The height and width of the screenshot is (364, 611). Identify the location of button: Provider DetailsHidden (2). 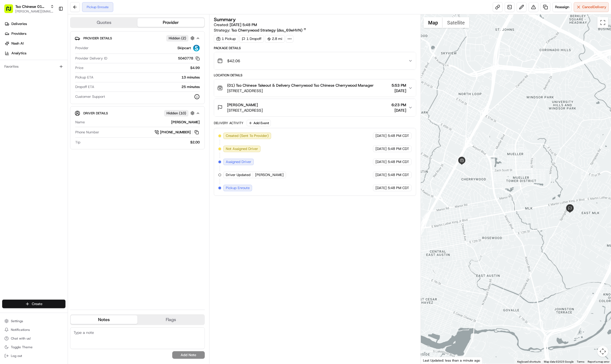
(137, 38).